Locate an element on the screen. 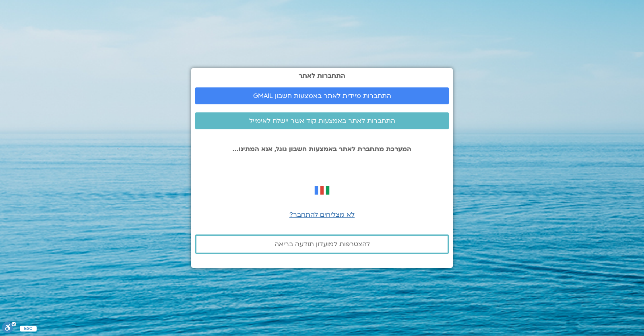 This screenshot has height=336, width=644. a: התחברות לאתר באמצעות קוד אשר יישלח לאימייל is located at coordinates (322, 121).